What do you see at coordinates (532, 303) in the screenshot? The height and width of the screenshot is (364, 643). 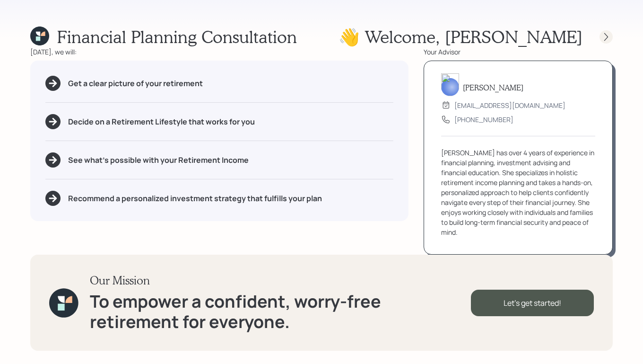 I see `div: Let's get started!` at bounding box center [532, 303].